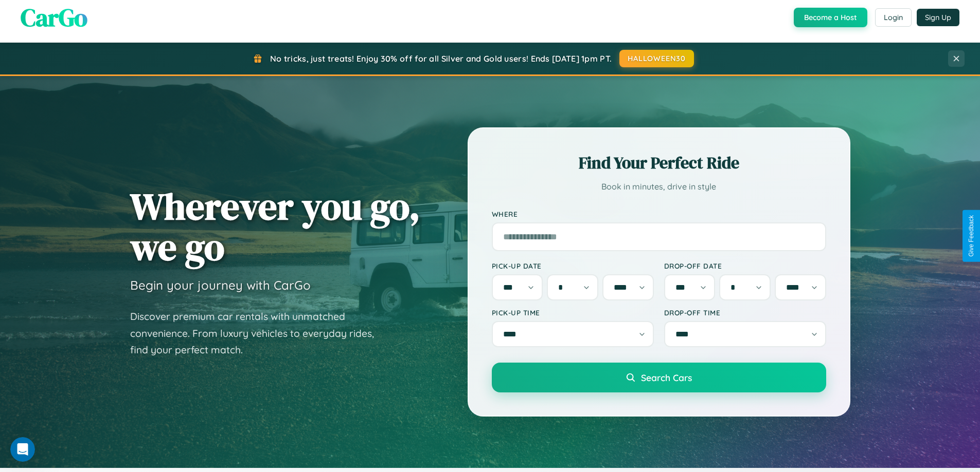  I want to click on p: Discover premium car rentals with unmatched convenience. From luxury vehicles to everyday rides, ..., so click(258, 334).